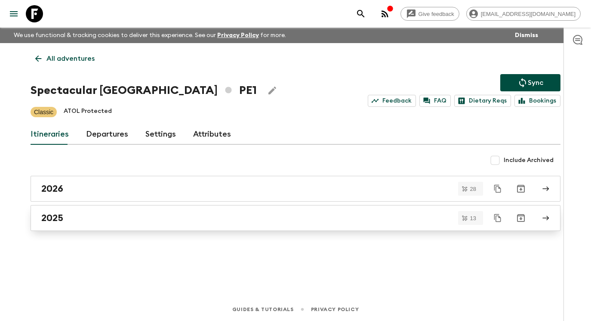 This screenshot has height=321, width=591. What do you see at coordinates (88, 112) in the screenshot?
I see `p: ATOL Protected` at bounding box center [88, 112].